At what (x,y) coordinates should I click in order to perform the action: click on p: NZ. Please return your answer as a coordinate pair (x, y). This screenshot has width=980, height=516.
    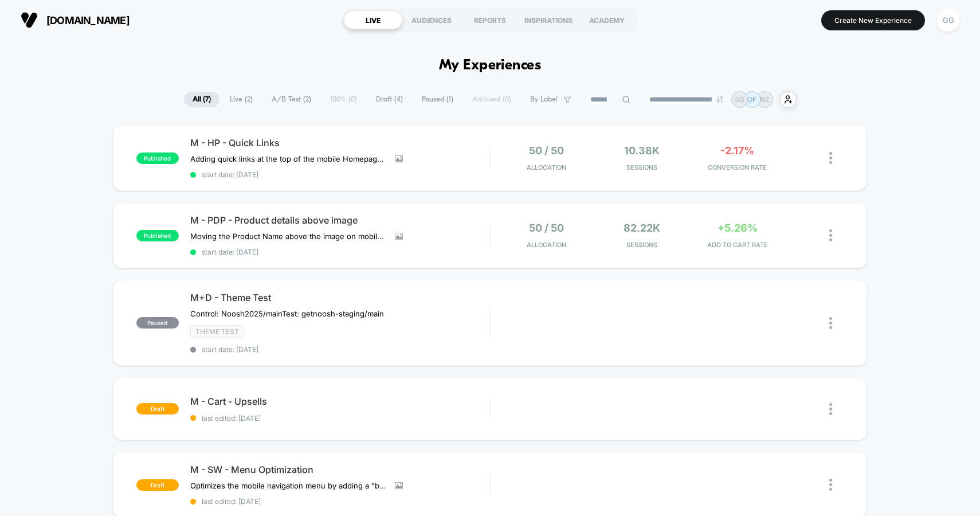
    Looking at the image, I should click on (764, 99).